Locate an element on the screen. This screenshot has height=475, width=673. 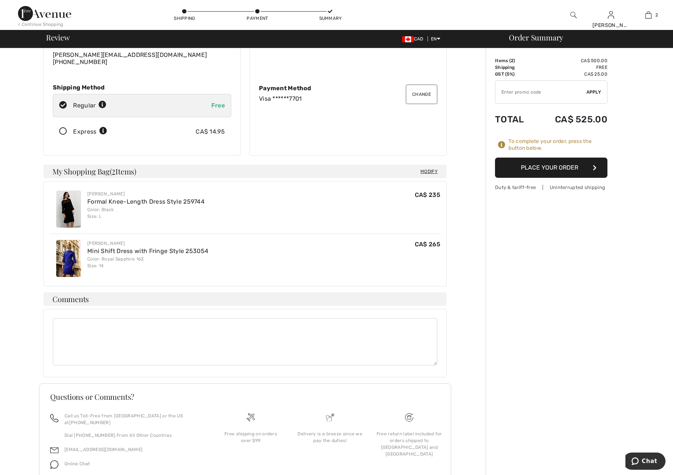
div: Duty & tariff-free | Uninterrupted shipping is located at coordinates (551, 187).